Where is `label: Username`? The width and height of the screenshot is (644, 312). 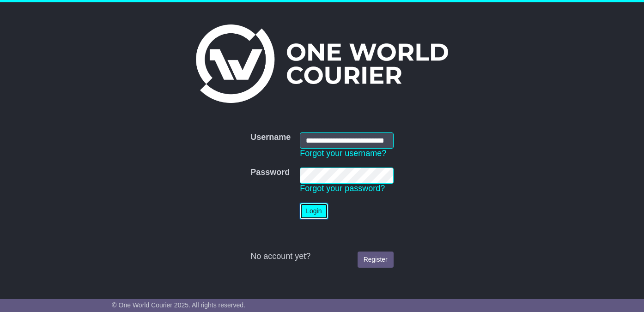 label: Username is located at coordinates (270, 138).